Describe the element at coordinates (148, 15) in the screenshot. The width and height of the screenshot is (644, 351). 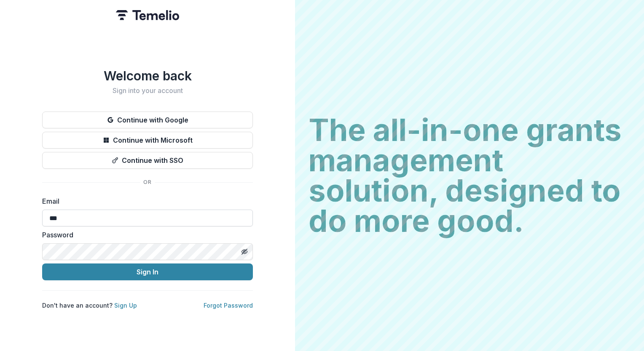
I see `img: Temelio` at that location.